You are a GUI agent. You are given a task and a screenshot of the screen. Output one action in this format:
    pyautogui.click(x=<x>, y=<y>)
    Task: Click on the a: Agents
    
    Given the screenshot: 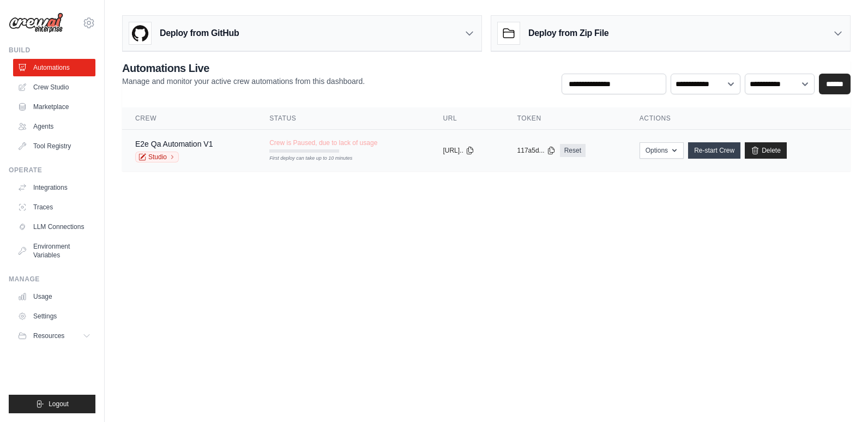 What is the action you would take?
    pyautogui.click(x=54, y=127)
    